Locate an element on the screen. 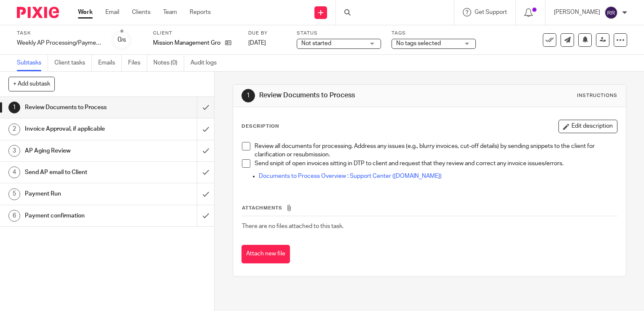 The width and height of the screenshot is (644, 311). a: Email is located at coordinates (112, 12).